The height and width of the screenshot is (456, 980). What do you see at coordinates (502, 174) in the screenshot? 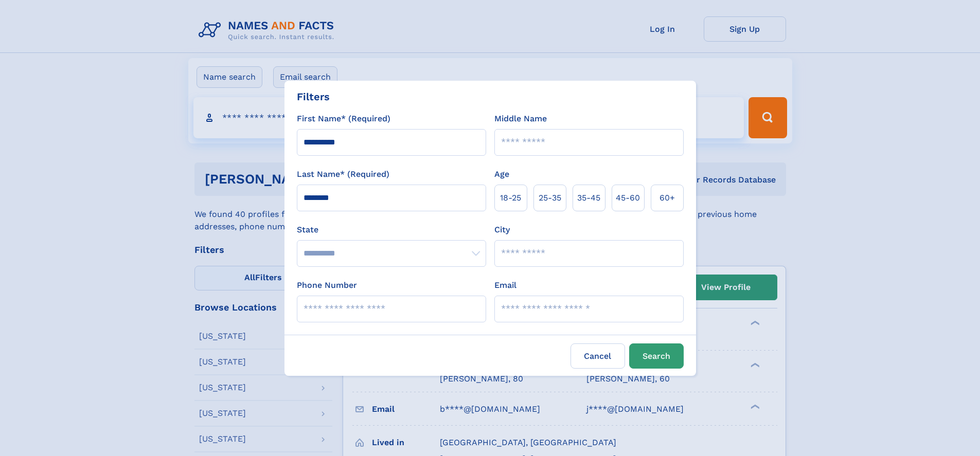
I see `label: Age` at bounding box center [502, 174].